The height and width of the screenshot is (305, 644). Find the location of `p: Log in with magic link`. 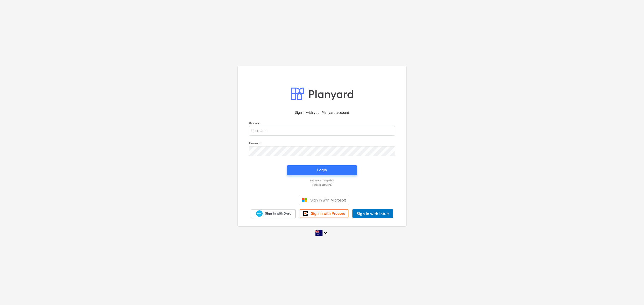

p: Log in with magic link is located at coordinates (322, 181).